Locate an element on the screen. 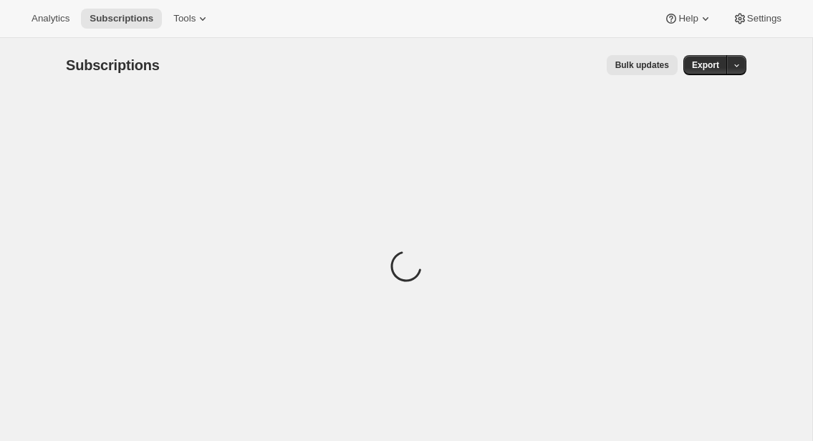 This screenshot has width=813, height=441. button: Subscriptions is located at coordinates (121, 19).